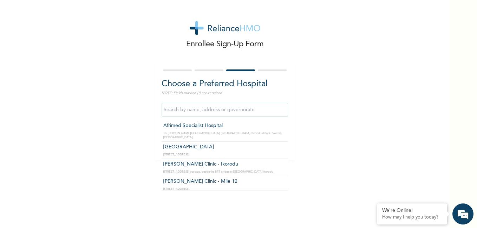  What do you see at coordinates (69, 112) in the screenshot?
I see `span: We're online!` at bounding box center [69, 112].